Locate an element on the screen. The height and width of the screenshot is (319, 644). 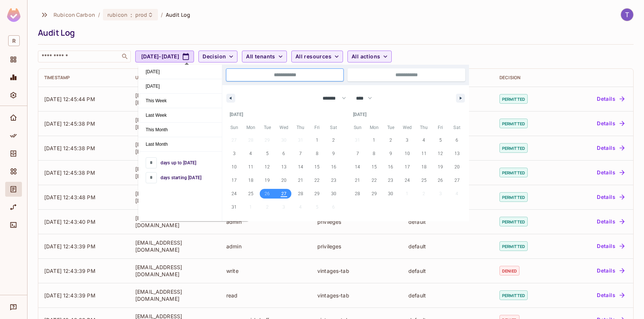
span: 6 is located at coordinates (457, 140).